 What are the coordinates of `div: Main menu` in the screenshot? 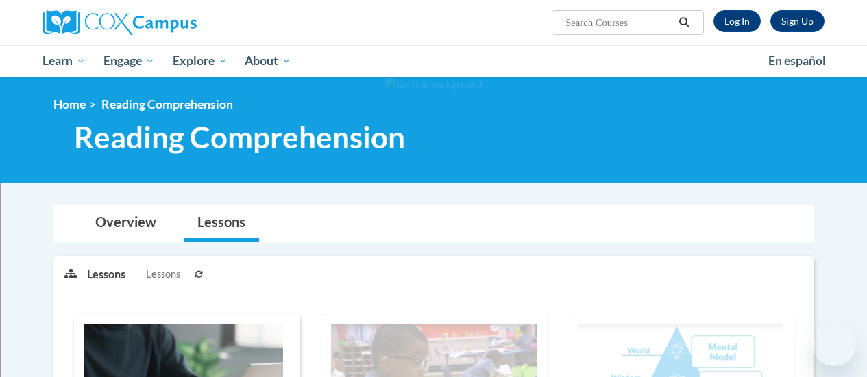 It's located at (434, 61).